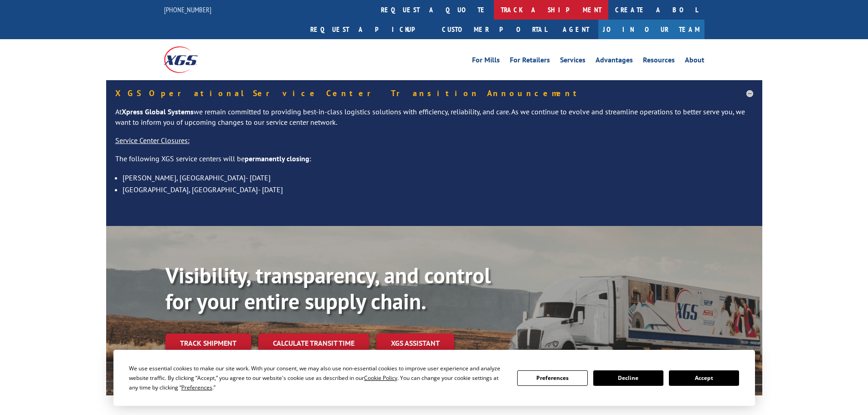 This screenshot has width=868, height=415. Describe the element at coordinates (277, 159) in the screenshot. I see `strong: permanently closing` at that location.